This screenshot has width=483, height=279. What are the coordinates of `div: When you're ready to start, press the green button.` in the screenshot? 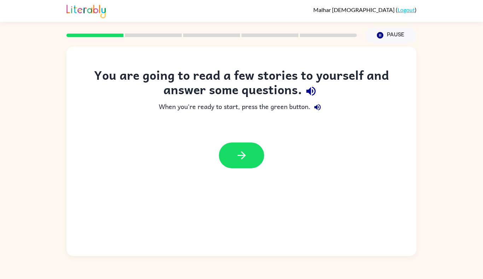 It's located at (241, 107).